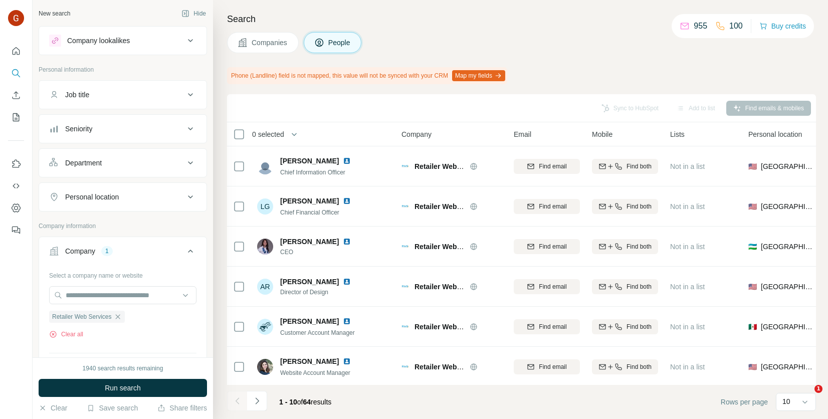 This screenshot has height=419, width=828. I want to click on div: Job title, so click(77, 95).